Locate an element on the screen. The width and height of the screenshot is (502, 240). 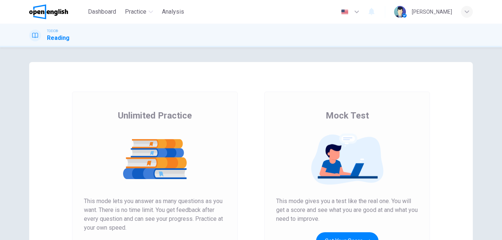
span: Dashboard is located at coordinates (102, 12).